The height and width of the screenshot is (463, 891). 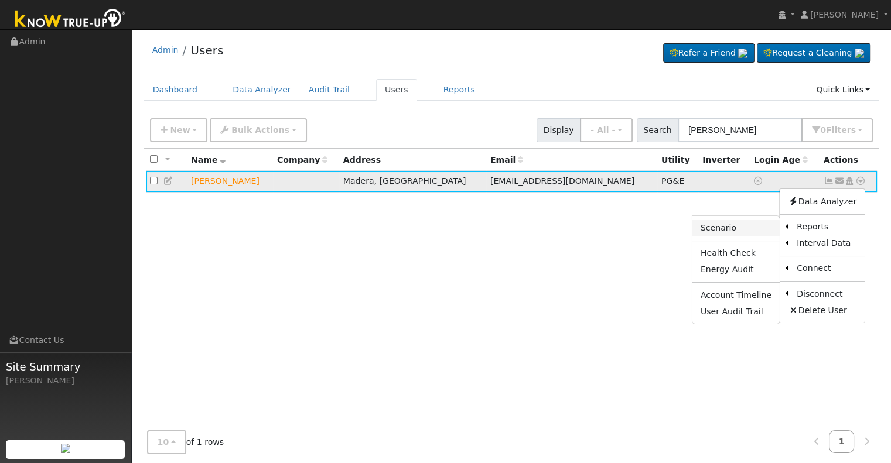 I want to click on a: No login access, so click(x=759, y=181).